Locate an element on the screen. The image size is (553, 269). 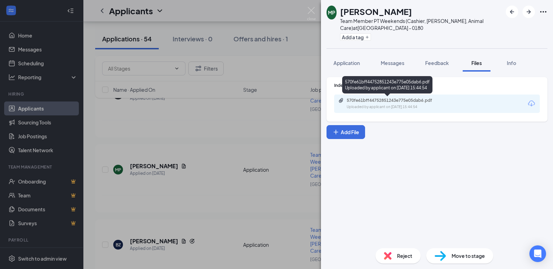
span: Files is located at coordinates (477, 63).